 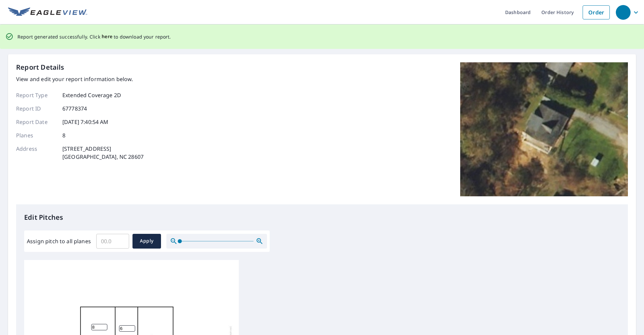 What do you see at coordinates (75, 109) in the screenshot?
I see `p: 67778374` at bounding box center [75, 109].